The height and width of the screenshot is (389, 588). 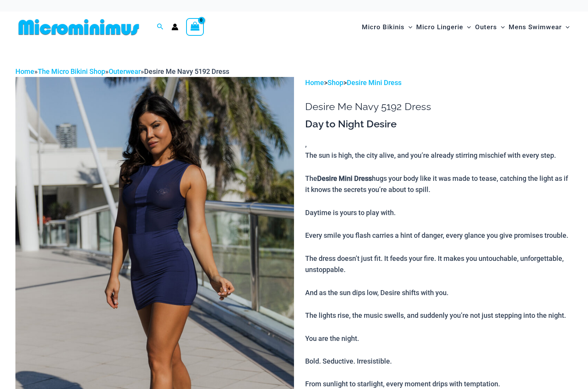 I want to click on h3: Day to Night Desire, so click(x=439, y=124).